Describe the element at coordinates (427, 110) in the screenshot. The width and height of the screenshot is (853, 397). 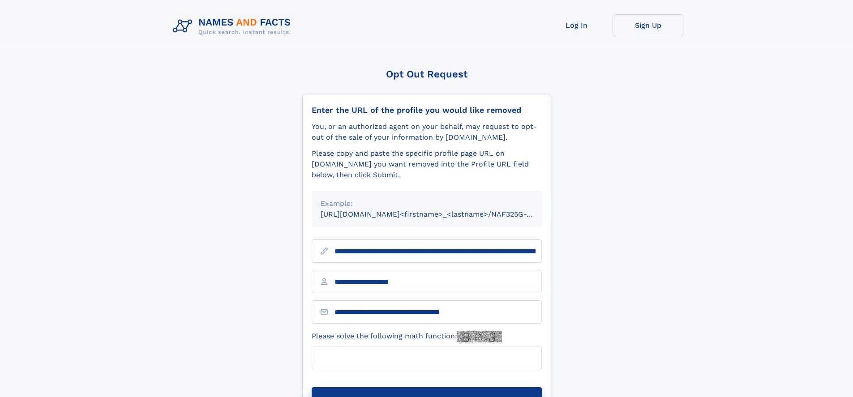
I see `div: Enter the URL of the profile you would like removed` at that location.